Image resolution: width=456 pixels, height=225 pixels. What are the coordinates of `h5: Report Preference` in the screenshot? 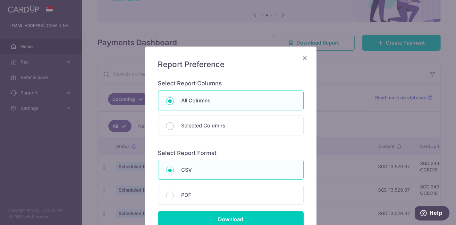 It's located at (231, 64).